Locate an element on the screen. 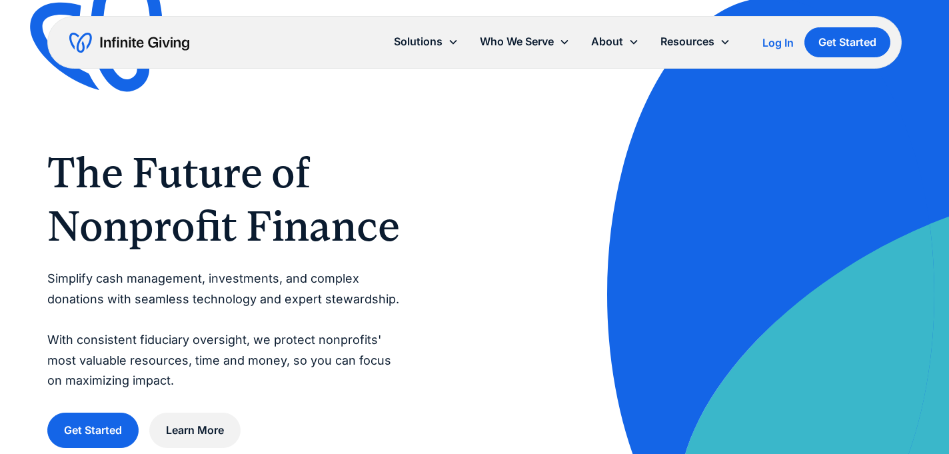  a: Log In is located at coordinates (778, 43).